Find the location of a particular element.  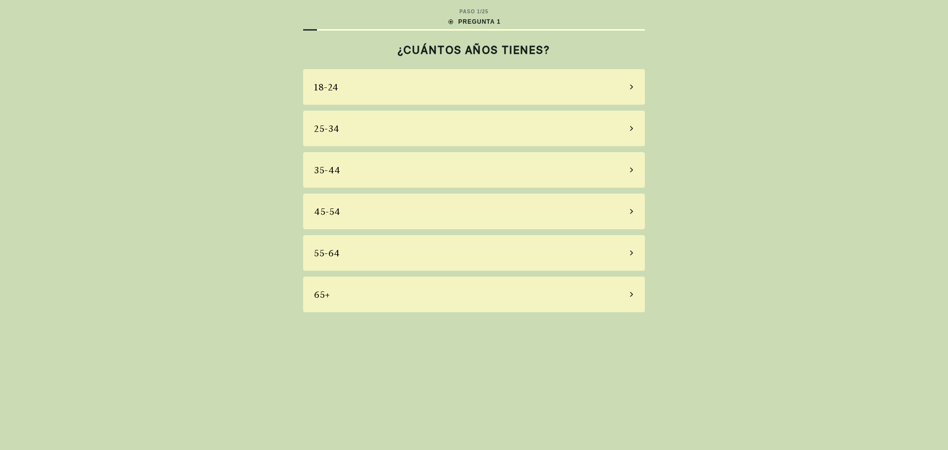

font: PASO is located at coordinates (468, 11).